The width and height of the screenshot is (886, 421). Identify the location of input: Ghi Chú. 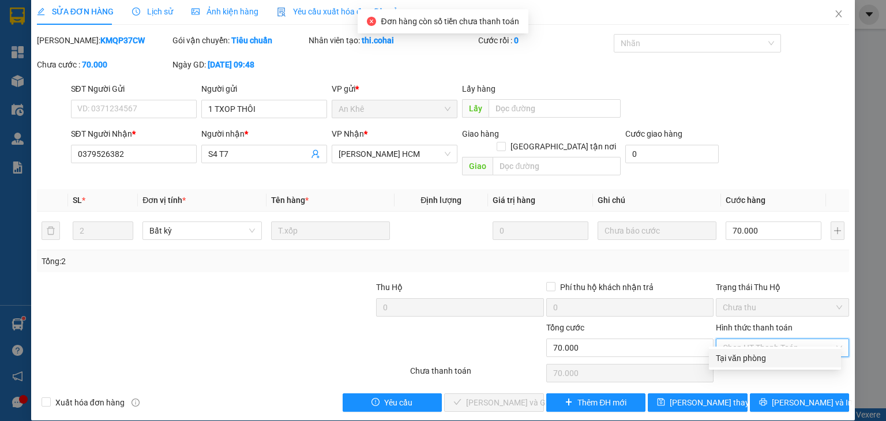
(657, 231).